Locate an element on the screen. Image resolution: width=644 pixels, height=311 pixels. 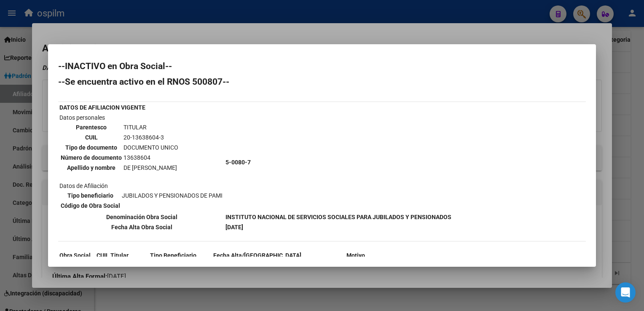
b: 5-0080-7 is located at coordinates (238, 162).